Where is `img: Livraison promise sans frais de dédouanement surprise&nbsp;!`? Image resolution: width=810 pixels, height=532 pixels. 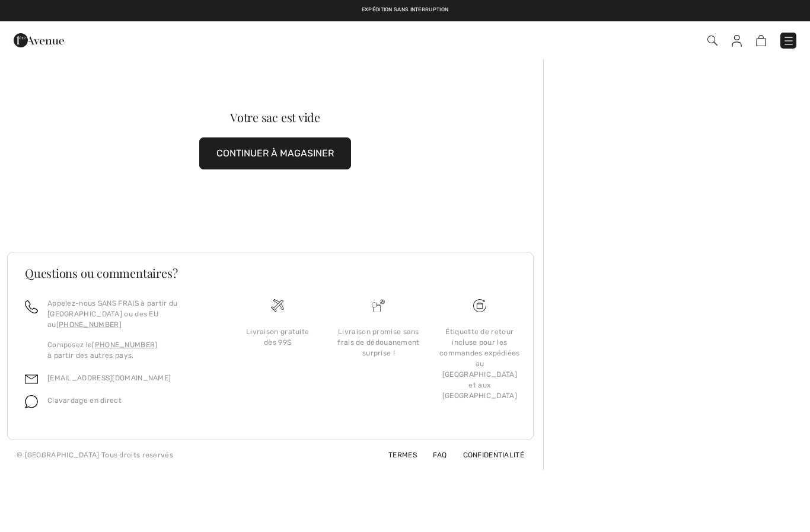
img: Livraison promise sans frais de dédouanement surprise&nbsp;! is located at coordinates (379, 306).